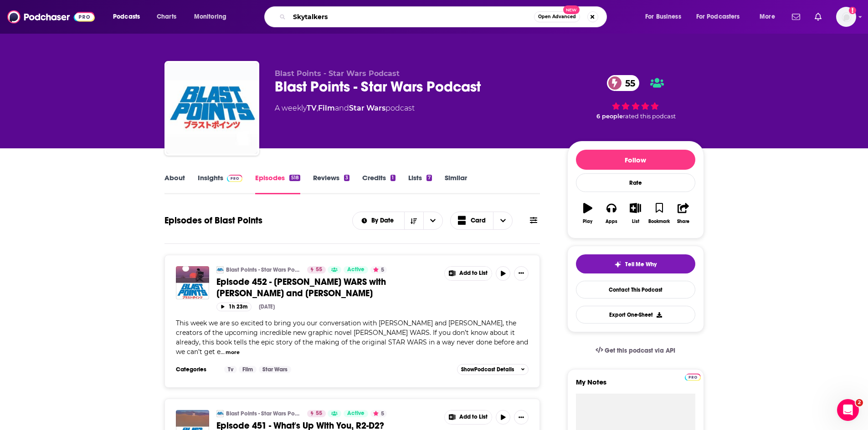  What do you see at coordinates (347, 178) in the screenshot?
I see `div: 3` at bounding box center [347, 178].